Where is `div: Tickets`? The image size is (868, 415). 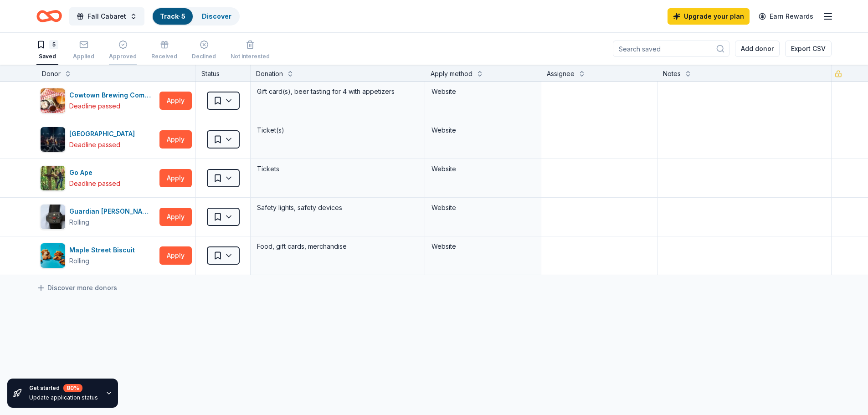 div: Tickets is located at coordinates (338, 169).